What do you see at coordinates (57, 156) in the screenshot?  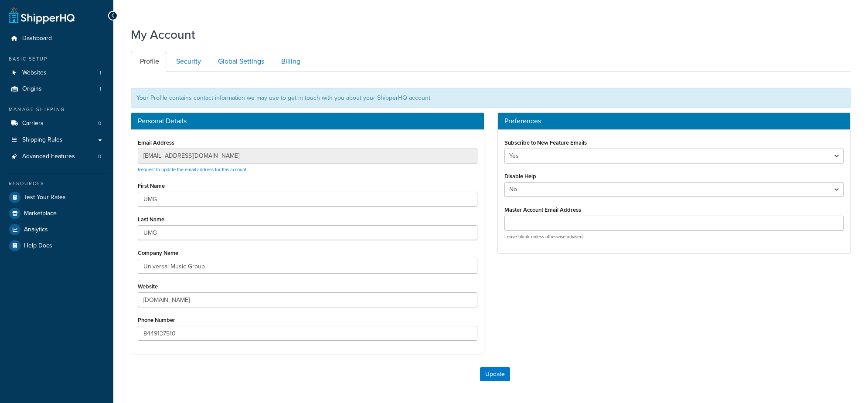 I see `li: Advanced Features` at bounding box center [57, 156].